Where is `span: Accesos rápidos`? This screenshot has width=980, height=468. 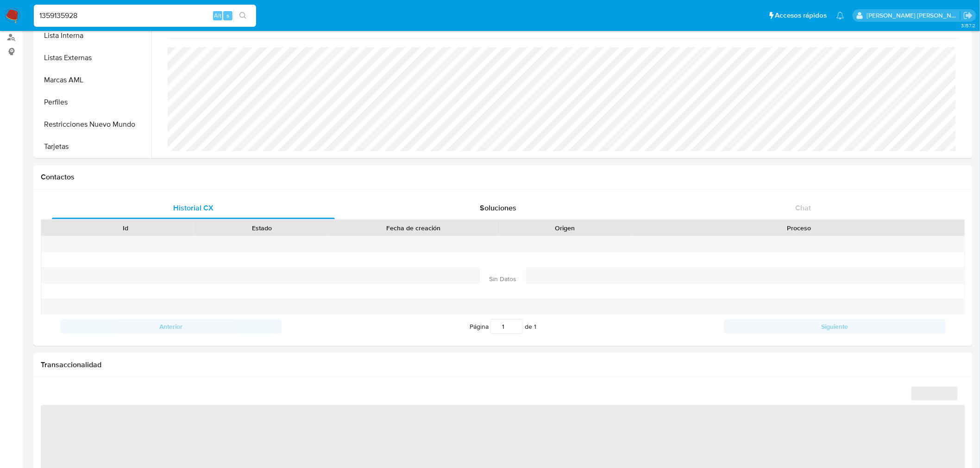 span: Accesos rápidos is located at coordinates (801, 15).